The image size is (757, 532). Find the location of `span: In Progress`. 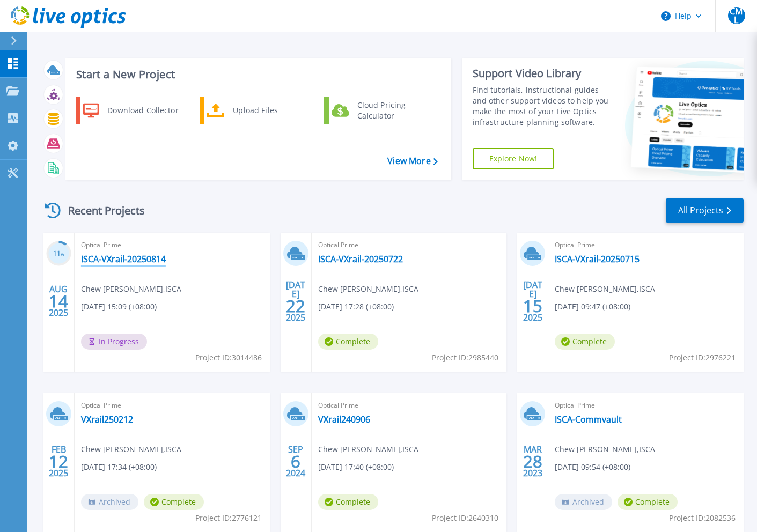

span: In Progress is located at coordinates (114, 342).